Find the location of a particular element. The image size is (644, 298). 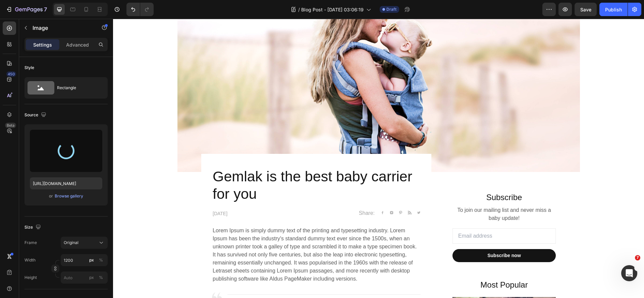

p: Lorem Ipsum is simply dummy text of the printing and typesetting industry. Lorem Ipsum has been t... is located at coordinates (203, 236).